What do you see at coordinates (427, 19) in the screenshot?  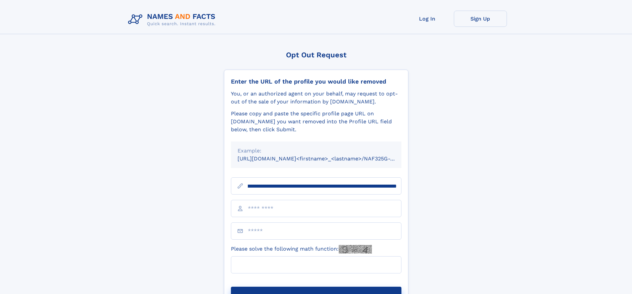 I see `a: Log In` at bounding box center [427, 19].